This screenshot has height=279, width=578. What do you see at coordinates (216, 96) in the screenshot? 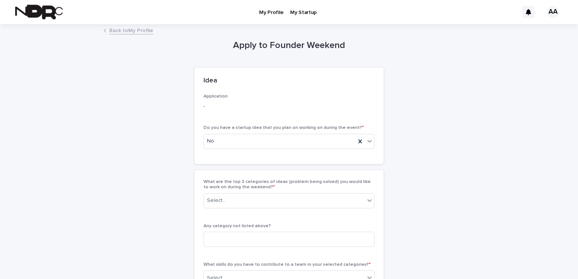
I see `span: Application` at bounding box center [216, 96].